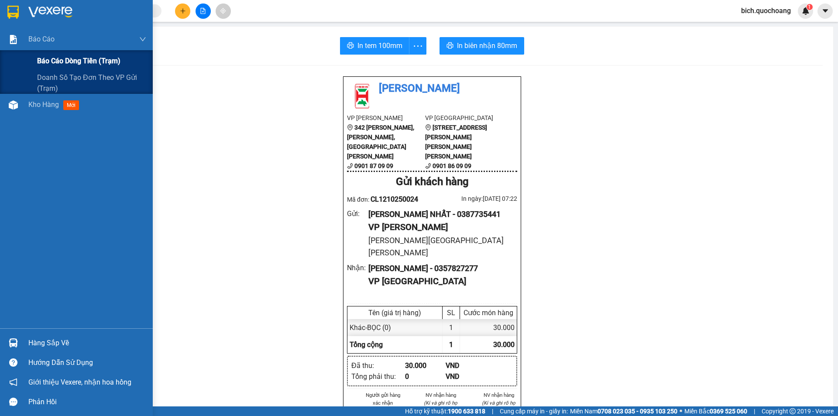 The image size is (838, 416). What do you see at coordinates (534, 411) in the screenshot?
I see `span: Cung cấp máy in - giấy in:` at bounding box center [534, 411].